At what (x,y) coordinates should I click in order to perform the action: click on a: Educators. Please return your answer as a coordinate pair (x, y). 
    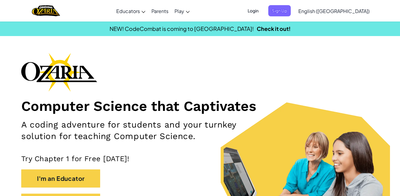
    Looking at the image, I should click on (131, 11).